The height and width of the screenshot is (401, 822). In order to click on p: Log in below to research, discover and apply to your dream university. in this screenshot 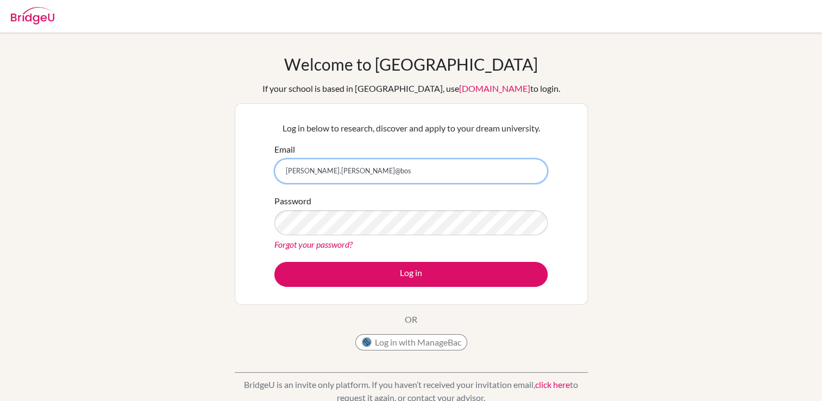, I will do `click(411, 128)`.